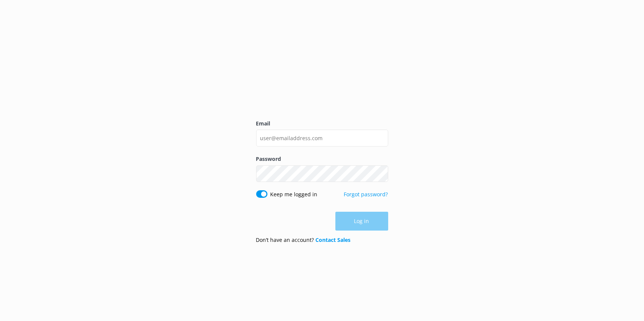 This screenshot has width=644, height=321. I want to click on a: Contact Sales, so click(333, 240).